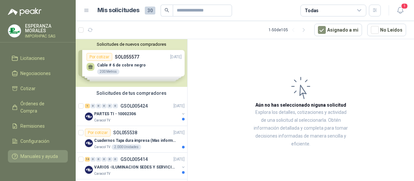 This screenshot has width=414, height=181. I want to click on span: Configuración, so click(35, 141).